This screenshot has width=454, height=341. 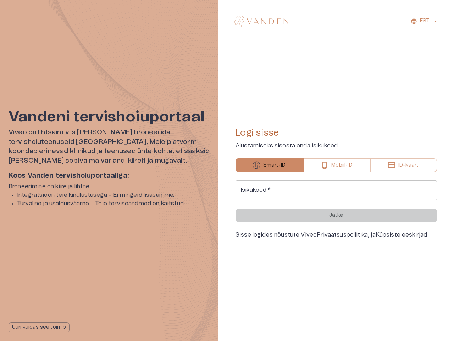 What do you see at coordinates (337, 165) in the screenshot?
I see `button: Mobiil-ID` at bounding box center [337, 165].